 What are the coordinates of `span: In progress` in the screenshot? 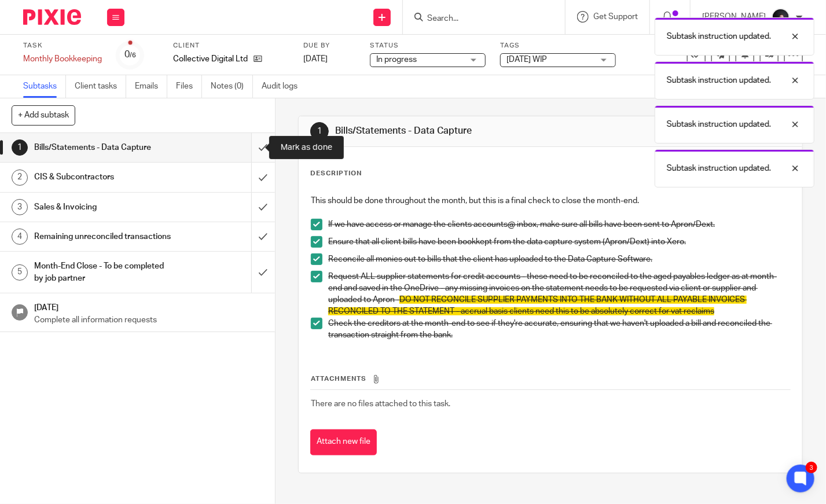 It's located at (396, 59).